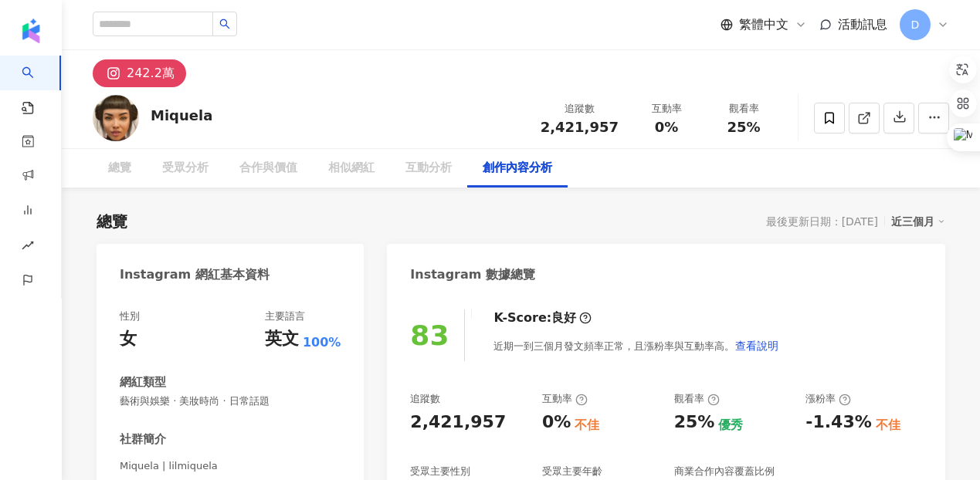 This screenshot has height=480, width=980. Describe the element at coordinates (129, 316) in the screenshot. I see `div: 性別` at that location.